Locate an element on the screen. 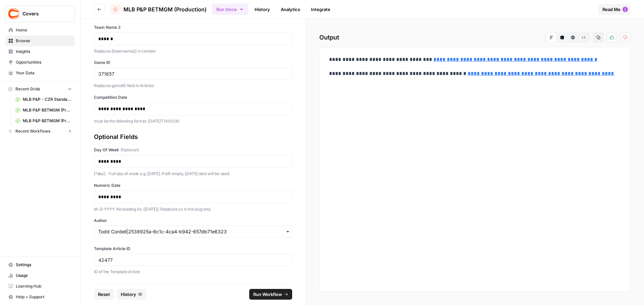 This screenshot has width=644, height=305. a: Opportunities is located at coordinates (40, 62).